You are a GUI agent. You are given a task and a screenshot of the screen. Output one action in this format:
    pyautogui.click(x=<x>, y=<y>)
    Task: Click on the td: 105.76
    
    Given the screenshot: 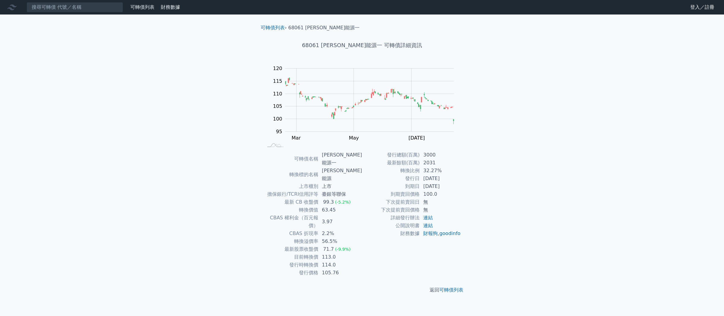 What is the action you would take?
    pyautogui.click(x=340, y=272)
    